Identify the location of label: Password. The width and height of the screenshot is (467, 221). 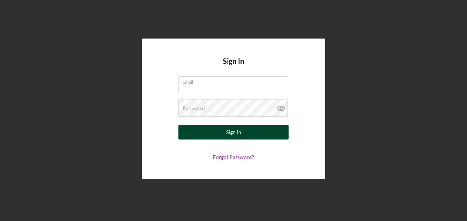
(193, 108).